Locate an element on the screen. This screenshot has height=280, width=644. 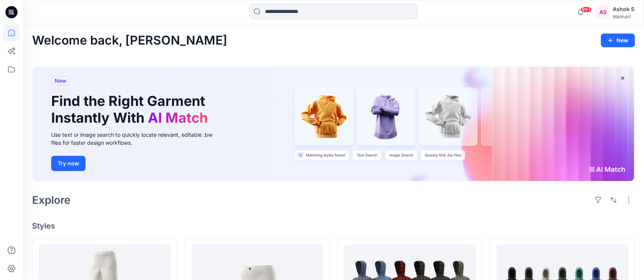
span: AI Match is located at coordinates (178, 118).